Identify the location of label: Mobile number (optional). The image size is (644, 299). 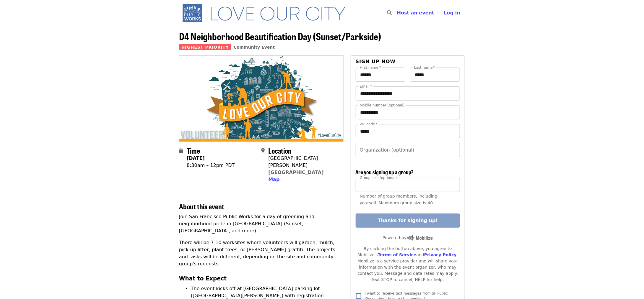
(382, 105).